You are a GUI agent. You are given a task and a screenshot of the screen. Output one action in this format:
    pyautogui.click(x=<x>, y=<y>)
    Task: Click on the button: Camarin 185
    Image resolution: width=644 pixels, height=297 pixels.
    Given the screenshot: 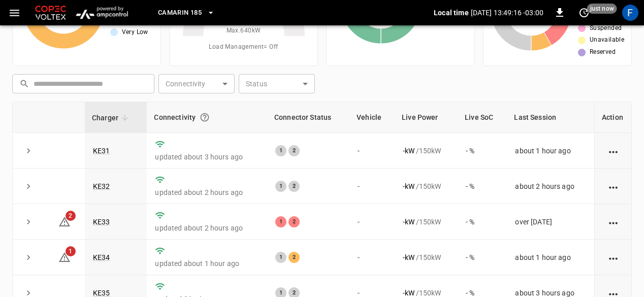 What is the action you would take?
    pyautogui.click(x=186, y=13)
    